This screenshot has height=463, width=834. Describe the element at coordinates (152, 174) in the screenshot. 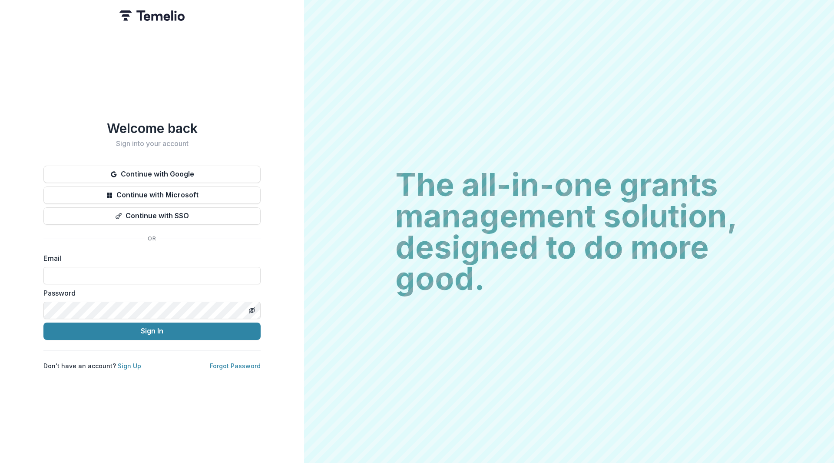

I see `button: Continue with Google` at that location.